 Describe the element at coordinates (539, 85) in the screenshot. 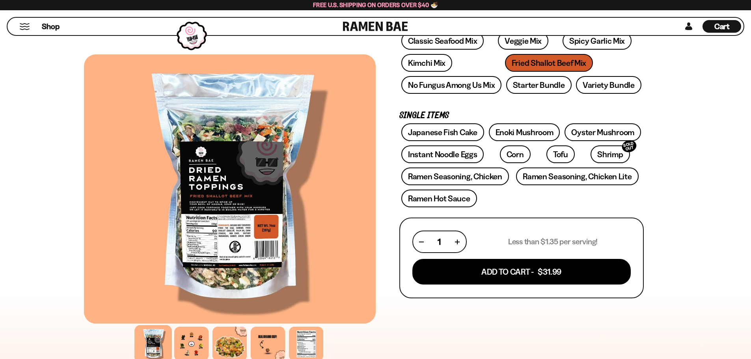

I see `a: Starter Bundle` at that location.